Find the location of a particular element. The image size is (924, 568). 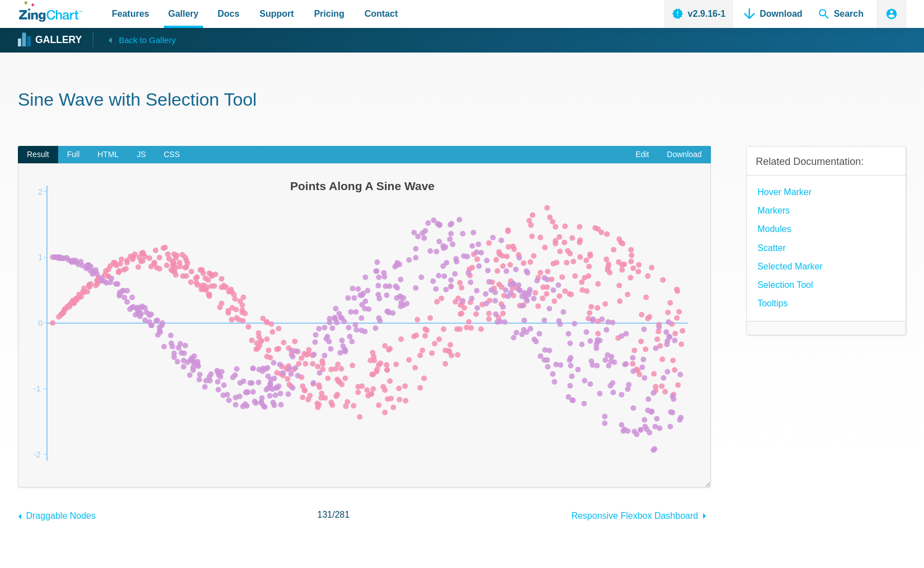

span: HTML is located at coordinates (108, 155).